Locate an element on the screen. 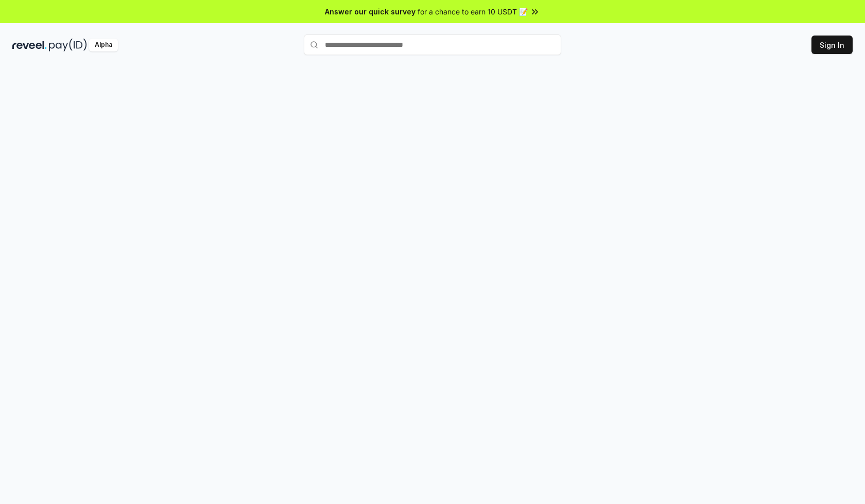 The width and height of the screenshot is (865, 504). div: Alpha is located at coordinates (103, 45).